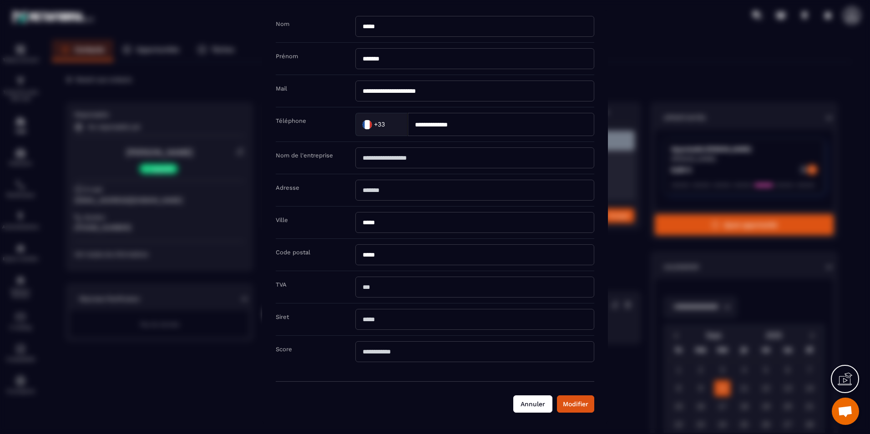 This screenshot has height=434, width=870. I want to click on label: Téléphone, so click(291, 121).